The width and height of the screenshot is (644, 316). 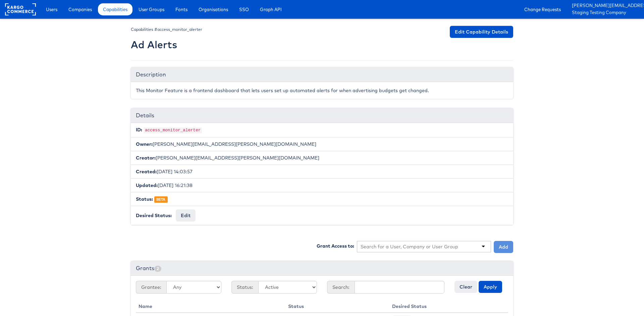 I want to click on span: Fonts, so click(x=181, y=9).